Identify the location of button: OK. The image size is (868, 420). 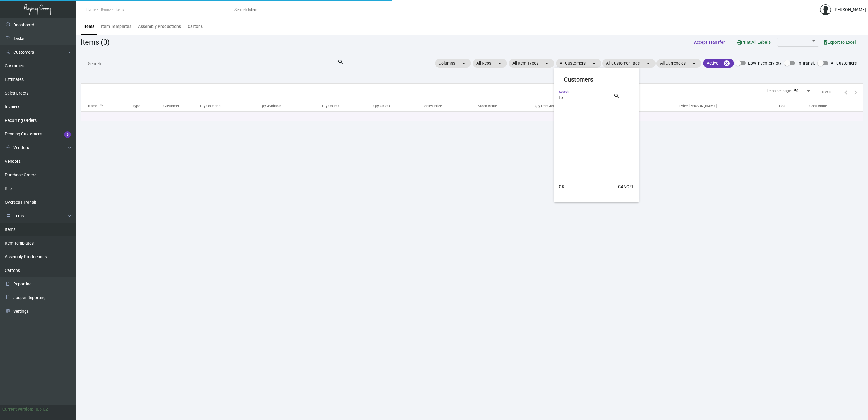
(561, 186).